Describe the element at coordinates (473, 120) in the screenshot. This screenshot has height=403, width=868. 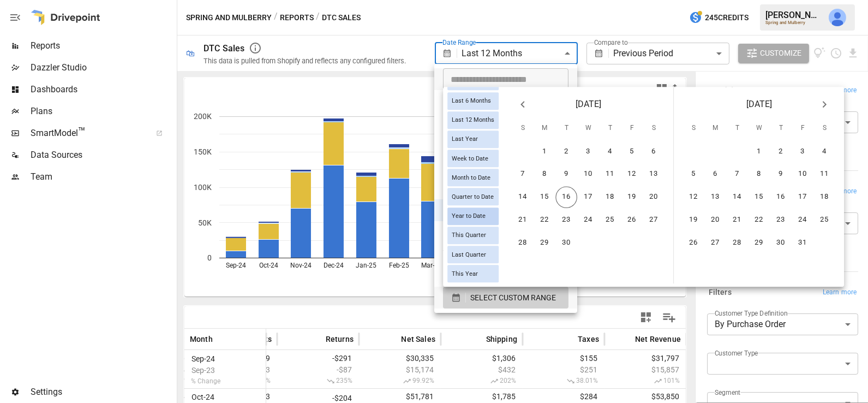
I see `span: Last 12 Months` at that location.